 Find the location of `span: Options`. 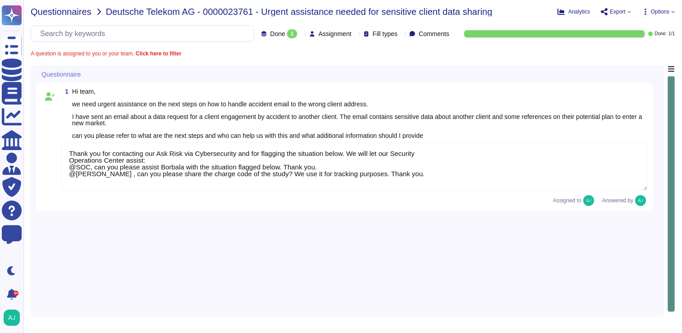

span: Options is located at coordinates (660, 12).